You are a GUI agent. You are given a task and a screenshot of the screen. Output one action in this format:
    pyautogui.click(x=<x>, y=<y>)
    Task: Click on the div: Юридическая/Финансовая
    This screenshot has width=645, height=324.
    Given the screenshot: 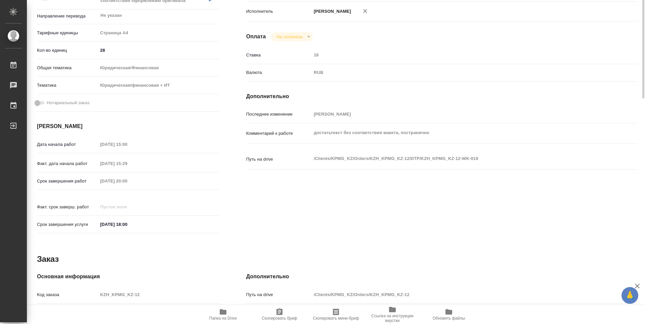 What is the action you would take?
    pyautogui.click(x=159, y=68)
    